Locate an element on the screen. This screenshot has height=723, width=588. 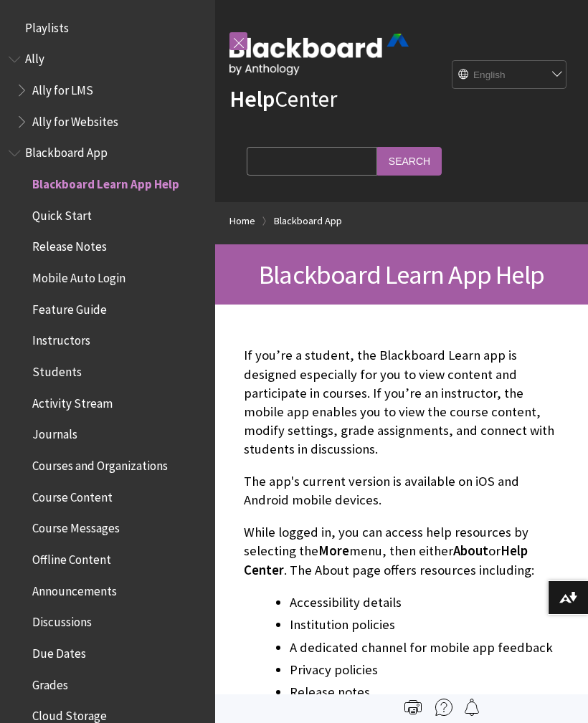
input: Search is located at coordinates (409, 161).